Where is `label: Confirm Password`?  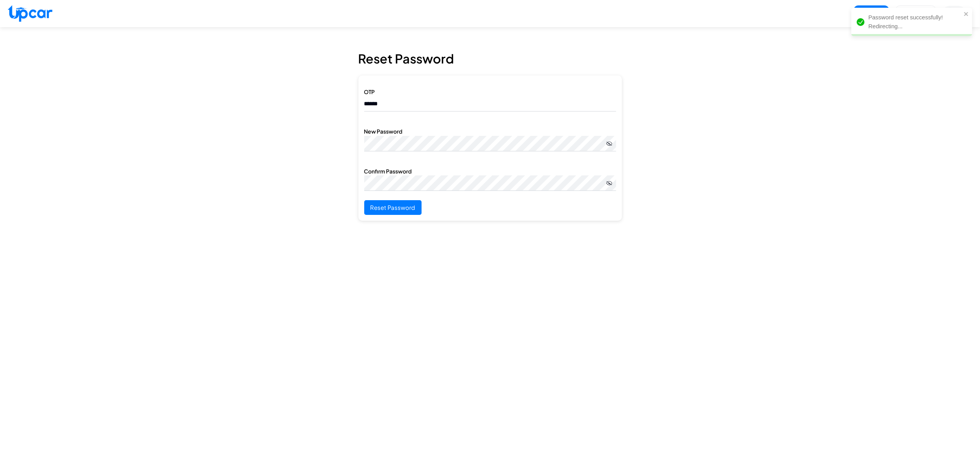 label: Confirm Password is located at coordinates (388, 171).